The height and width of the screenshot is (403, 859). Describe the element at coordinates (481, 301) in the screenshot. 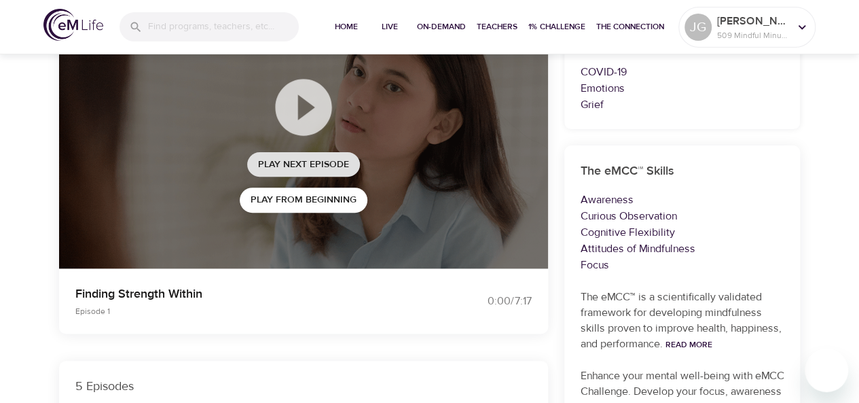

I see `div: 0:00 / 7:17` at that location.